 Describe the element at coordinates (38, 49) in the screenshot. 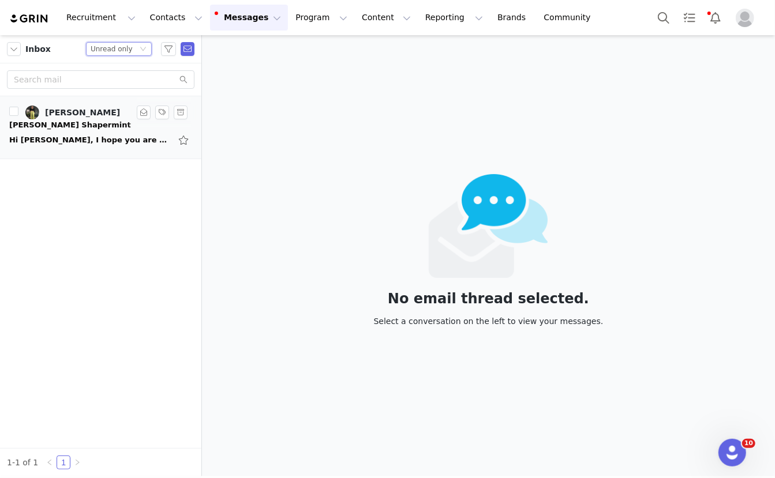

I see `span: Inbox` at that location.